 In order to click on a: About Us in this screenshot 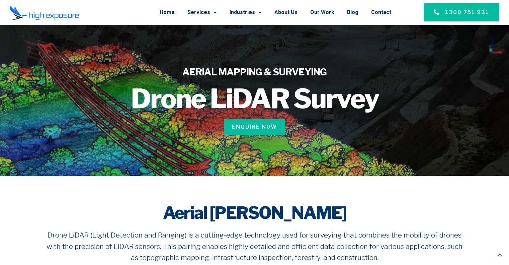, I will do `click(286, 12)`.